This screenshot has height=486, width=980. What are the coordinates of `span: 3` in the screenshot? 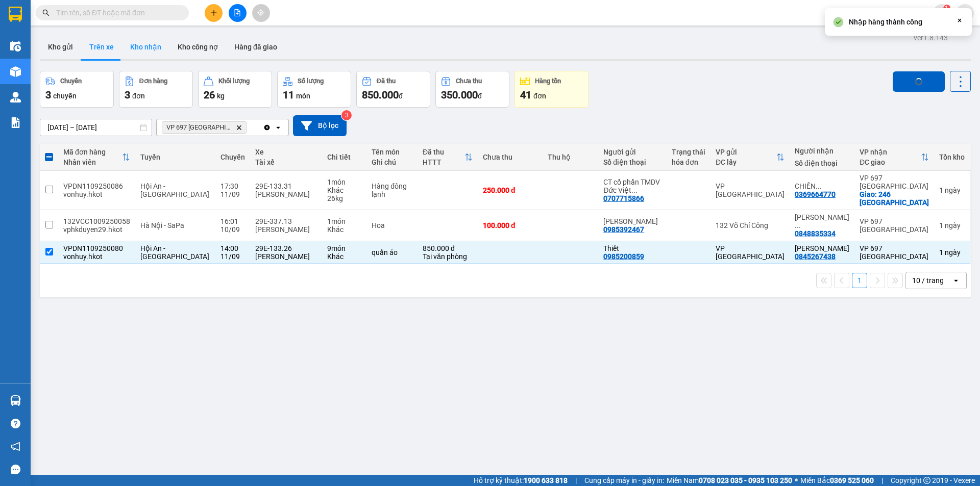 It's located at (48, 95).